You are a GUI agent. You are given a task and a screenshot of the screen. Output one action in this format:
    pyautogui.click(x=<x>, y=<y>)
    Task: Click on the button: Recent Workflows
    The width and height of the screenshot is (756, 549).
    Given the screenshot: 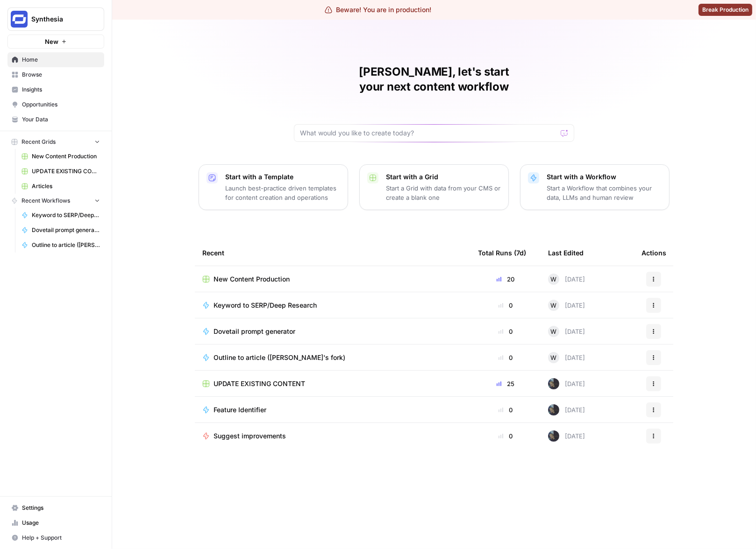 What is the action you would take?
    pyautogui.click(x=56, y=201)
    